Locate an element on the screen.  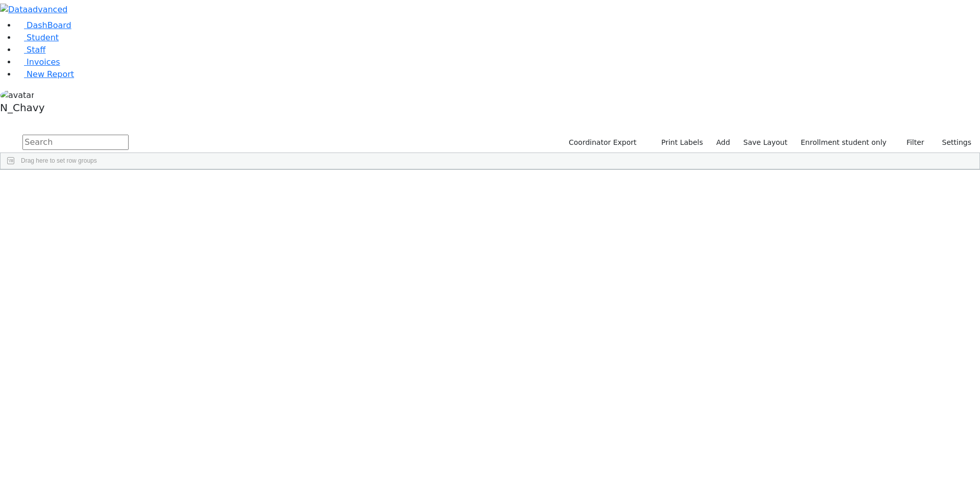
span: Student is located at coordinates (43, 37).